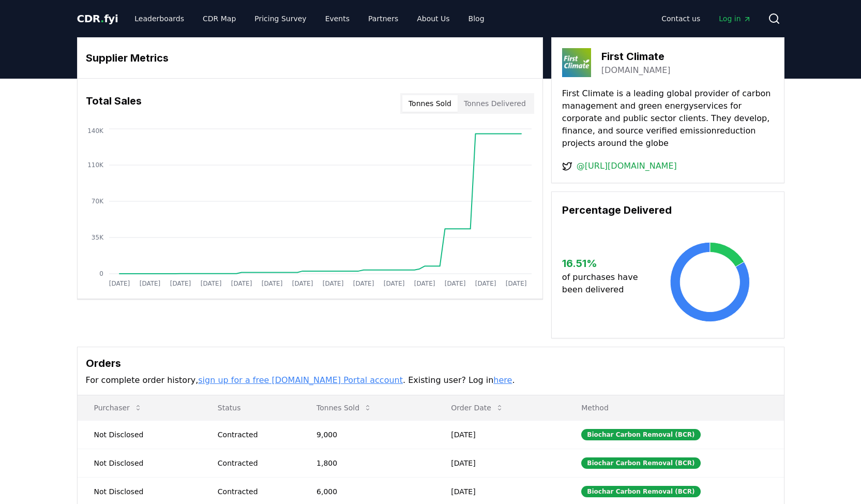 The width and height of the screenshot is (861, 504). I want to click on td: 1,800, so click(367, 463).